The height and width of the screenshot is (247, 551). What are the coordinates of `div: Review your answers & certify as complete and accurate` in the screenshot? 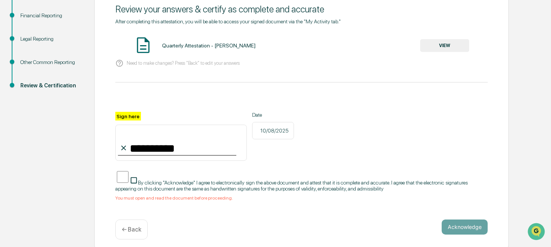 It's located at (302, 9).